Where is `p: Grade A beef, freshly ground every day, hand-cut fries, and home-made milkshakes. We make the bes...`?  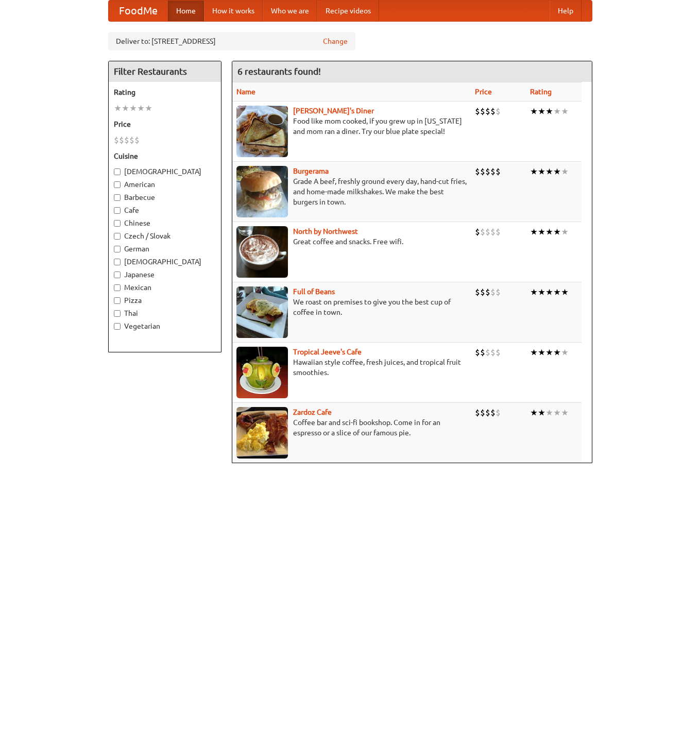 p: Grade A beef, freshly ground every day, hand-cut fries, and home-made milkshakes. We make the bes... is located at coordinates (351, 192).